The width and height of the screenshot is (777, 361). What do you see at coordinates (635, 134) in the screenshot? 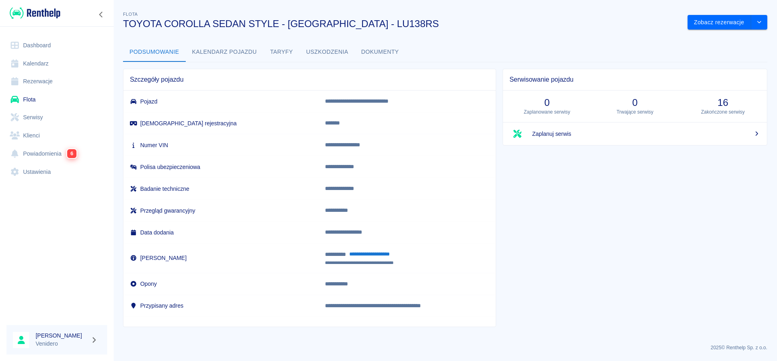
I see `a: Zaplanuj serwis` at bounding box center [635, 134].